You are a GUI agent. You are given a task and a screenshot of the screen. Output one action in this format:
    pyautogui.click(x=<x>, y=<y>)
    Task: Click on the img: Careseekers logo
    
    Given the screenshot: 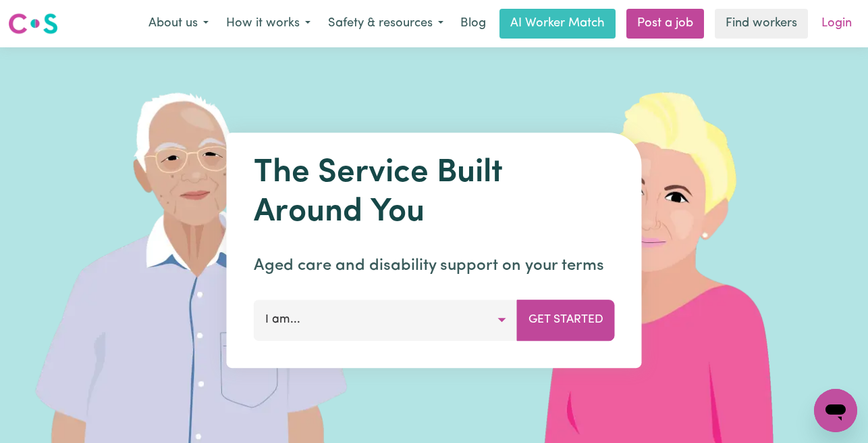 What is the action you would take?
    pyautogui.click(x=33, y=24)
    